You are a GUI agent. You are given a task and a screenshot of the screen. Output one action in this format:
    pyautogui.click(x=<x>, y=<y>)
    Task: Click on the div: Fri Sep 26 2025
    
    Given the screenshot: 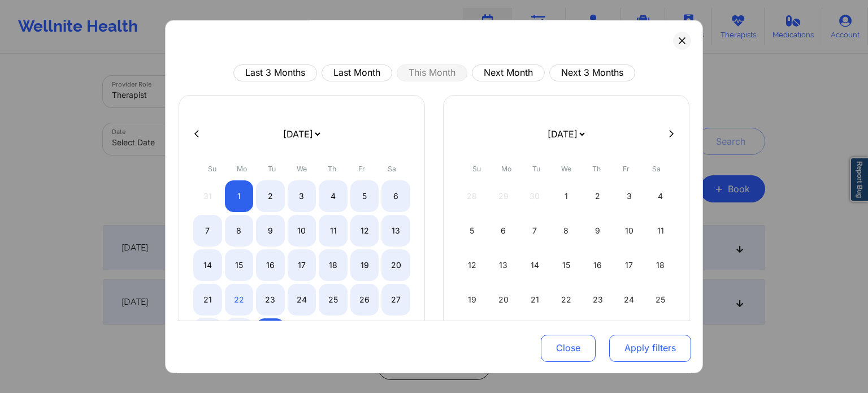 What is the action you would take?
    pyautogui.click(x=365, y=300)
    